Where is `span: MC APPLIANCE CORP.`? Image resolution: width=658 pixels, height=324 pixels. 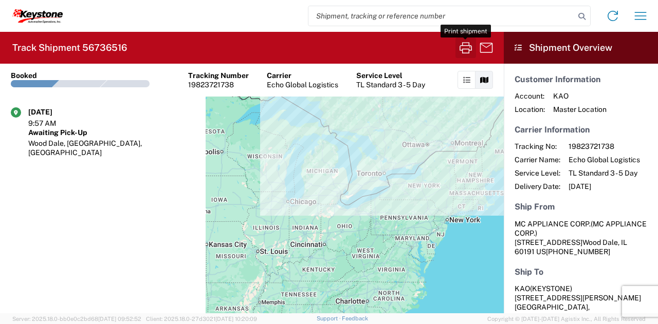
span: MC APPLIANCE CORP. is located at coordinates (552, 224).